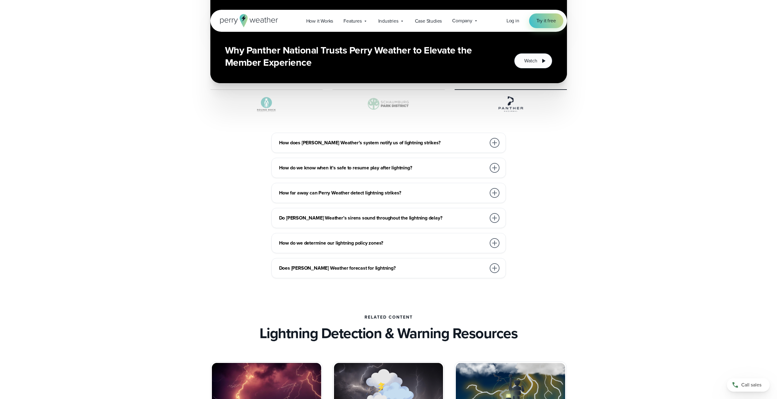 This screenshot has width=777, height=399. Describe the element at coordinates (383, 168) in the screenshot. I see `h3: How do we know when it’s safe to resume play after lightning?` at that location.